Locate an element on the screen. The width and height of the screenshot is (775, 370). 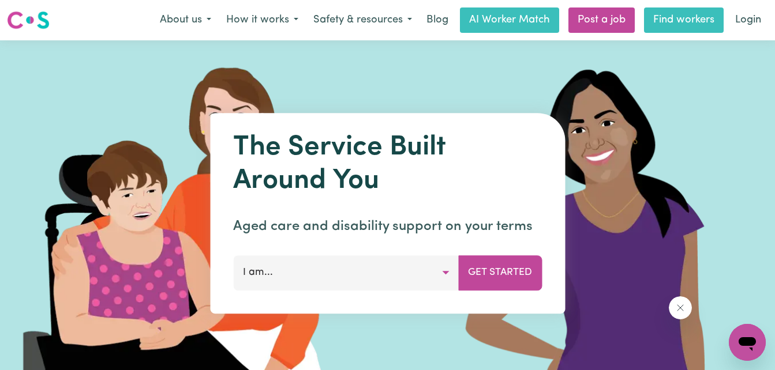
button: Get Started is located at coordinates (500, 273).